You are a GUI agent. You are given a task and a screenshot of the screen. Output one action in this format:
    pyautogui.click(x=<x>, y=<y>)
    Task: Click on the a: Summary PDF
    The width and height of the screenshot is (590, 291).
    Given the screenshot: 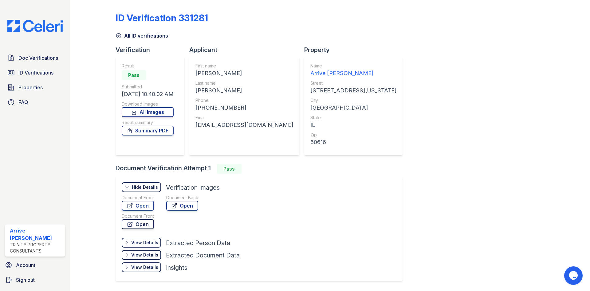 What is the action you would take?
    pyautogui.click(x=148, y=130)
    